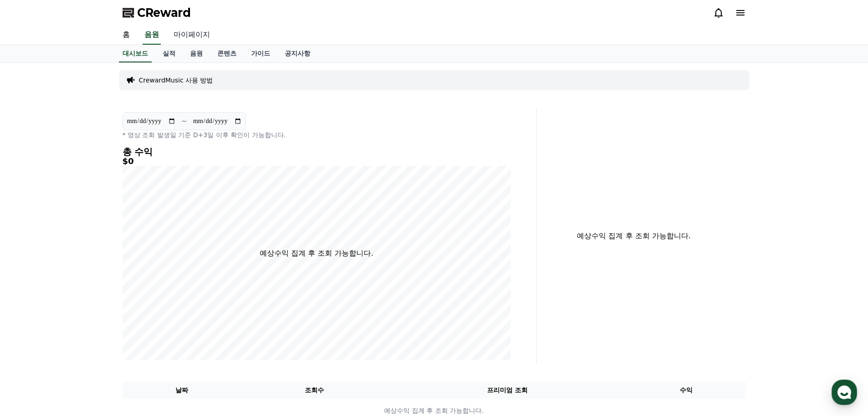 The image size is (868, 416). I want to click on p: * 영상 조회 발생일 기준 D+3일 이후 확인이 가능합니다., so click(317, 135).